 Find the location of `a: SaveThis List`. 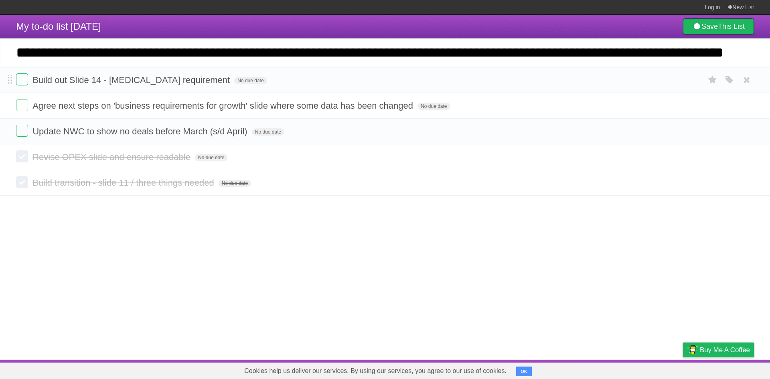

a: SaveThis List is located at coordinates (718, 26).